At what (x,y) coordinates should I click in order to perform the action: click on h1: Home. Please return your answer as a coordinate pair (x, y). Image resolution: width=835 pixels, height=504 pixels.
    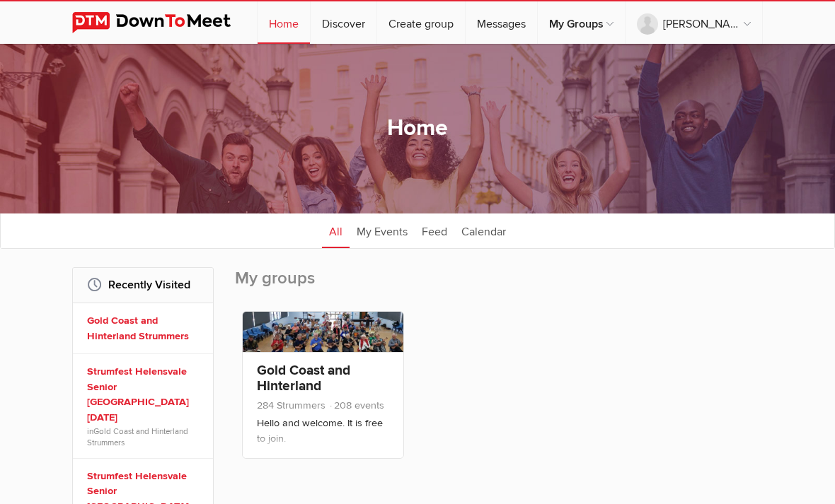
    Looking at the image, I should click on (418, 129).